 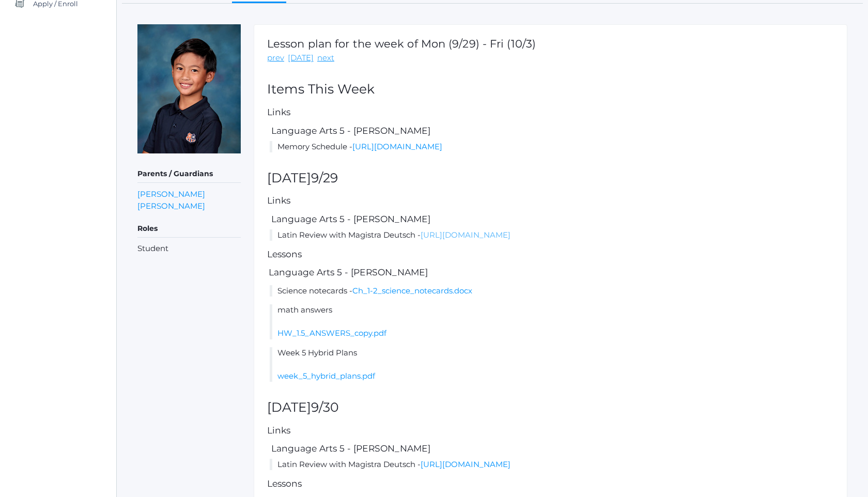 What do you see at coordinates (189, 229) in the screenshot?
I see `h5: Roles` at bounding box center [189, 229].